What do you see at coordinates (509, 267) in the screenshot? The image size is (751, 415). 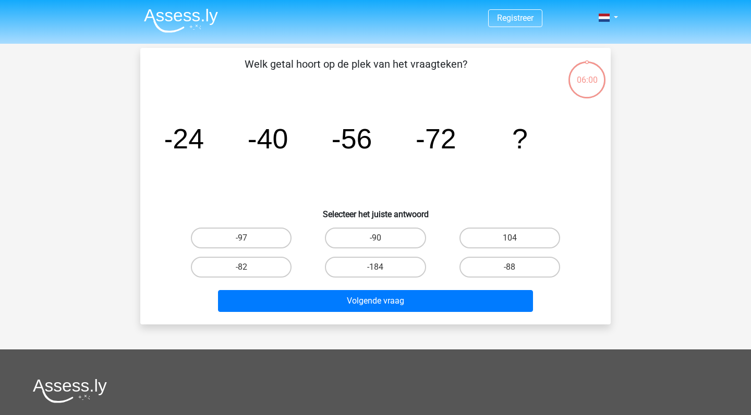 I see `label: -88` at bounding box center [509, 267].